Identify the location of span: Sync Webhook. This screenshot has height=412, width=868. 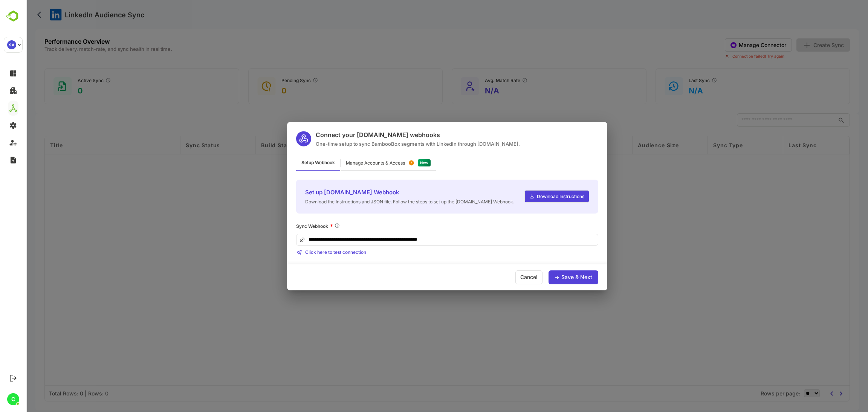
(285, 227).